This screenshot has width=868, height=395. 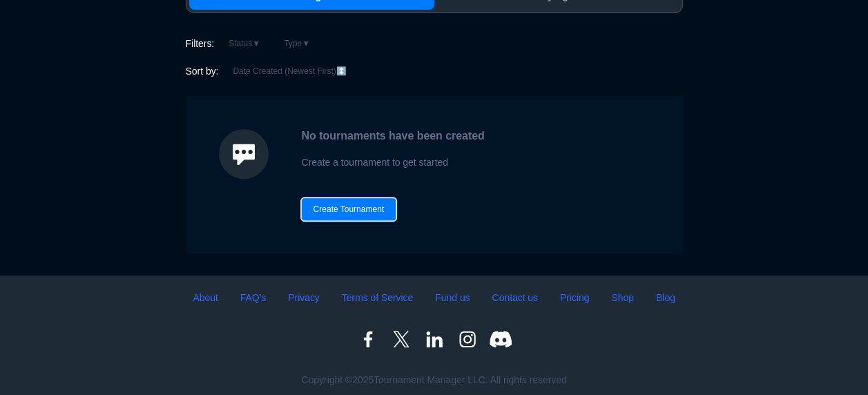 What do you see at coordinates (452, 296) in the screenshot?
I see `a: Fund us` at bounding box center [452, 296].